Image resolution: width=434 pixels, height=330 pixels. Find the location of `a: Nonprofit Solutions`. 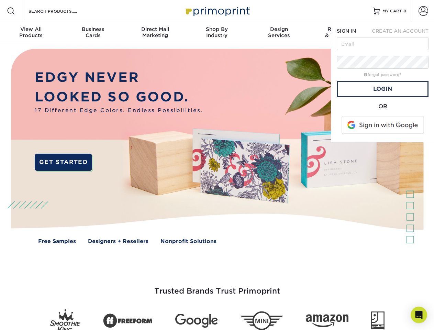

a: Nonprofit Solutions is located at coordinates (188, 241).